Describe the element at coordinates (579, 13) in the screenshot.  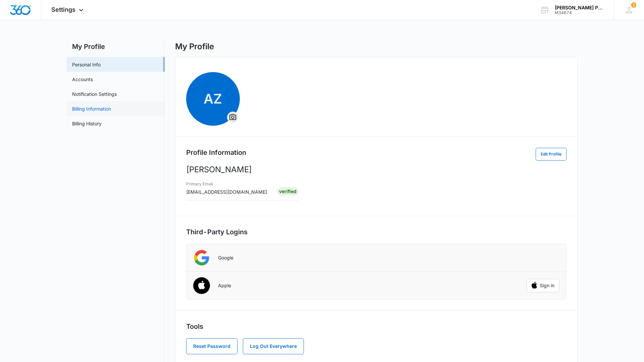
I see `div: account id` at that location.